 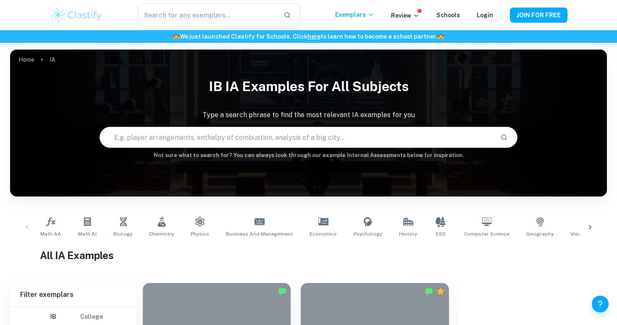 I want to click on span: Chemistry, so click(x=161, y=234).